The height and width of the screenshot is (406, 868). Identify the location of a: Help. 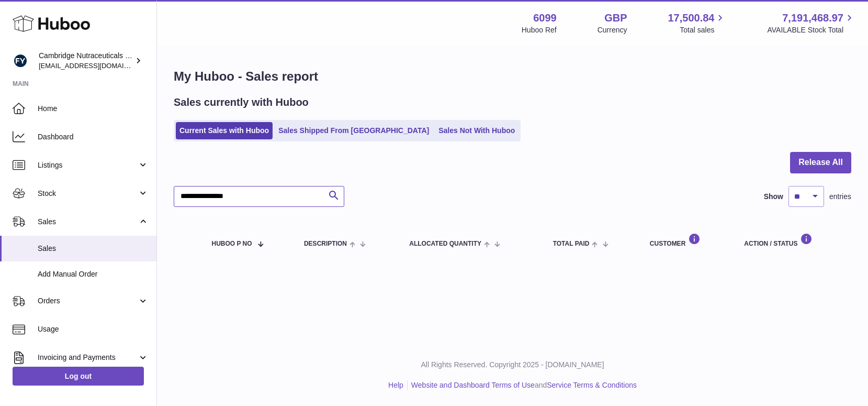
(395, 385).